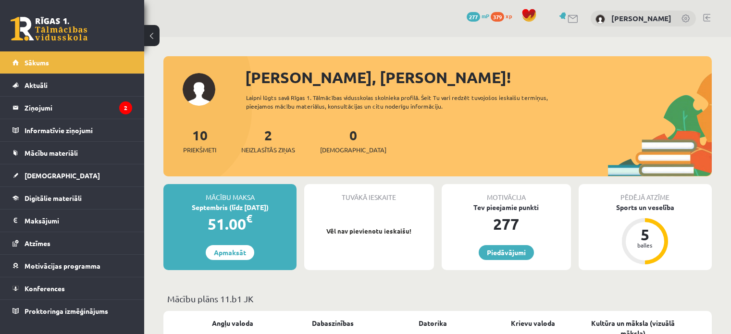 Image resolution: width=731 pixels, height=334 pixels. What do you see at coordinates (498, 17) in the screenshot?
I see `span: 379` at bounding box center [498, 17].